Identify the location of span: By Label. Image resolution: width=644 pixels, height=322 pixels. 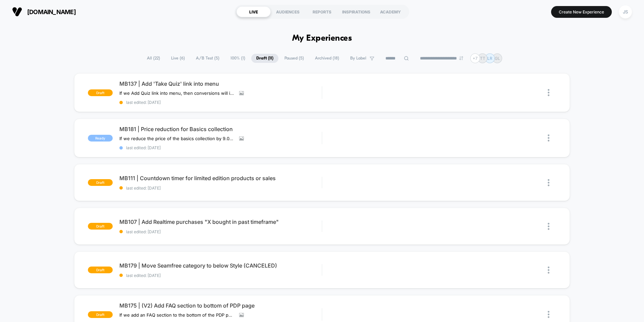
(358, 58).